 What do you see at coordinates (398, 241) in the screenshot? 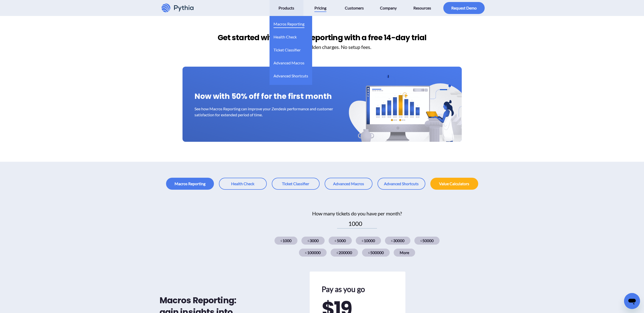
I see `div: 30000` at bounding box center [398, 241].